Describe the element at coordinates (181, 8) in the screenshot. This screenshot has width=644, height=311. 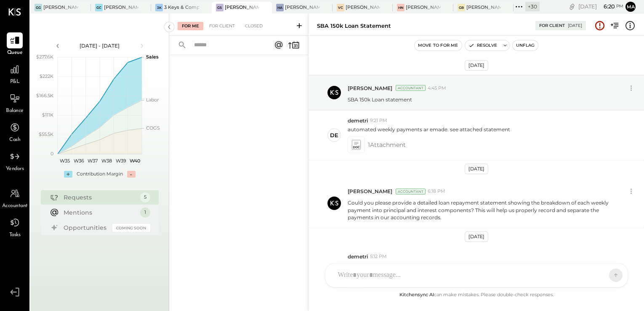
I see `div: 3 Keys & Company` at that location.